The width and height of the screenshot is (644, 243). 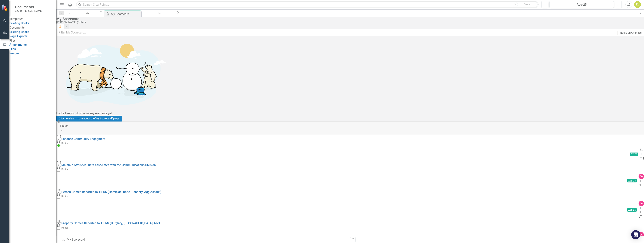 I want to click on a: Click here learn more about the "My Scorecard" page., so click(x=89, y=118).